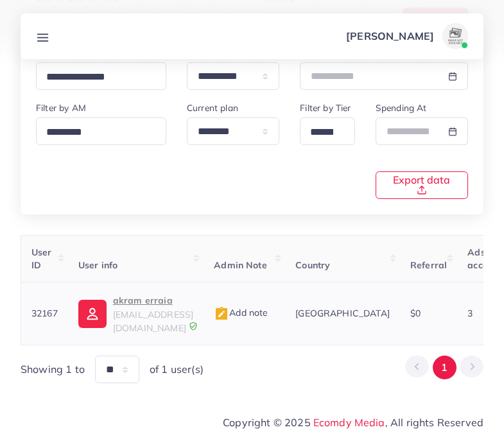  I want to click on span: of 1 user(s), so click(177, 369).